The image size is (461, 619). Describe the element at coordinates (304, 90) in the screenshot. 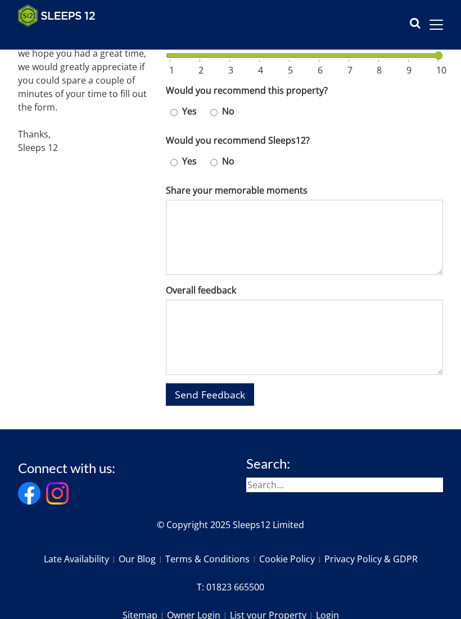

I see `label: Would you recommend this property?` at that location.